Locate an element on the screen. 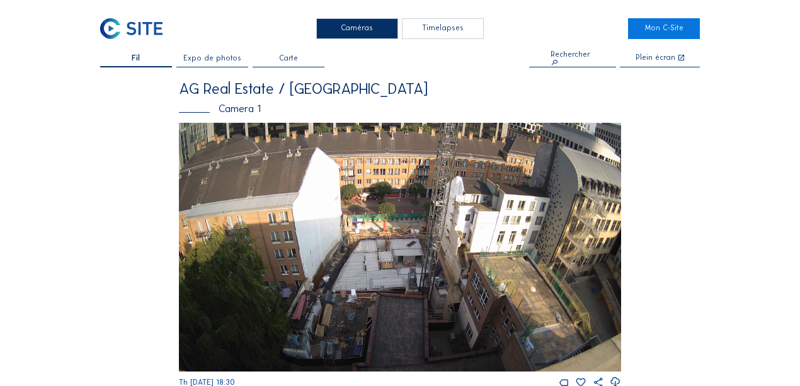  span: Expo de photos is located at coordinates (212, 59).